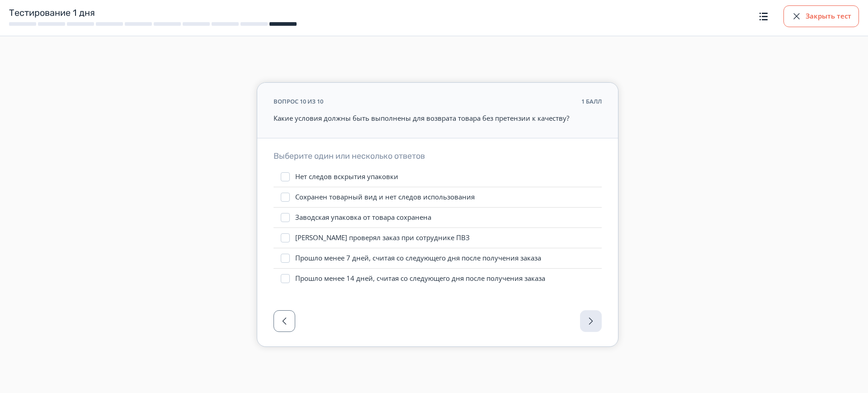  Describe the element at coordinates (299, 102) in the screenshot. I see `div: вопрос 10 из 10` at that location.